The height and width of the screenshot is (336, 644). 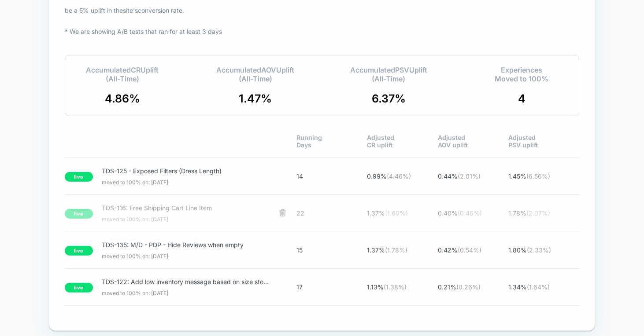 I want to click on span: ( 2.07 %), so click(x=538, y=212).